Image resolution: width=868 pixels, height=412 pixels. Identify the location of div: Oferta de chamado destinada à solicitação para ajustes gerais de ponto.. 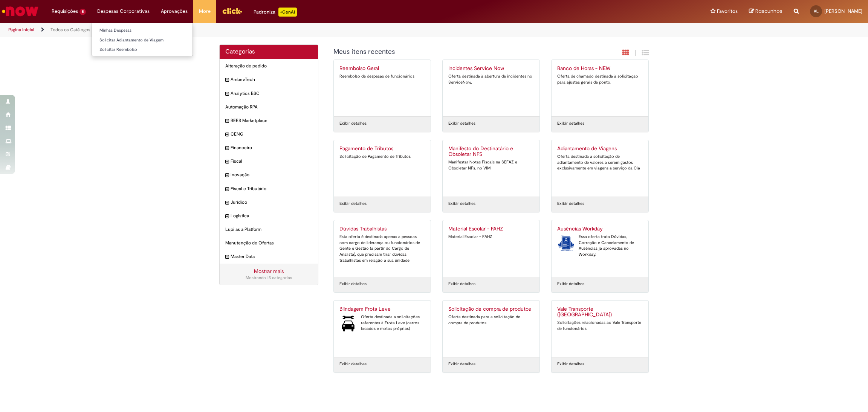
(600, 79).